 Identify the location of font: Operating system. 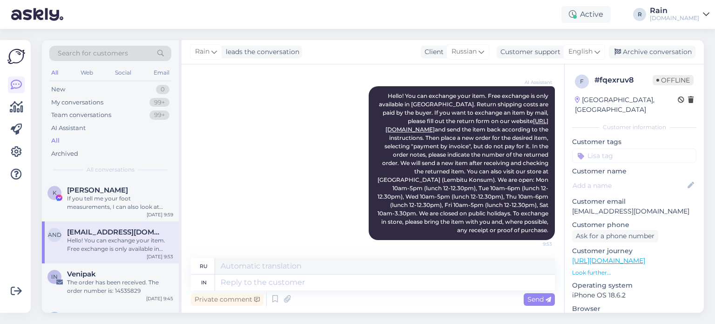
(603, 285).